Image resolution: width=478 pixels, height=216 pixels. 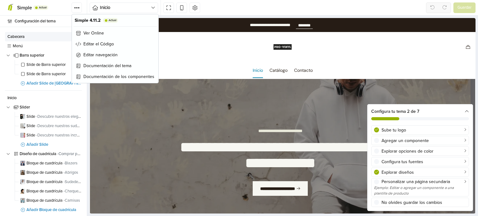 What do you see at coordinates (85, 182) in the screenshot?
I see `span: - Sudaderas con capucha` at bounding box center [85, 182].